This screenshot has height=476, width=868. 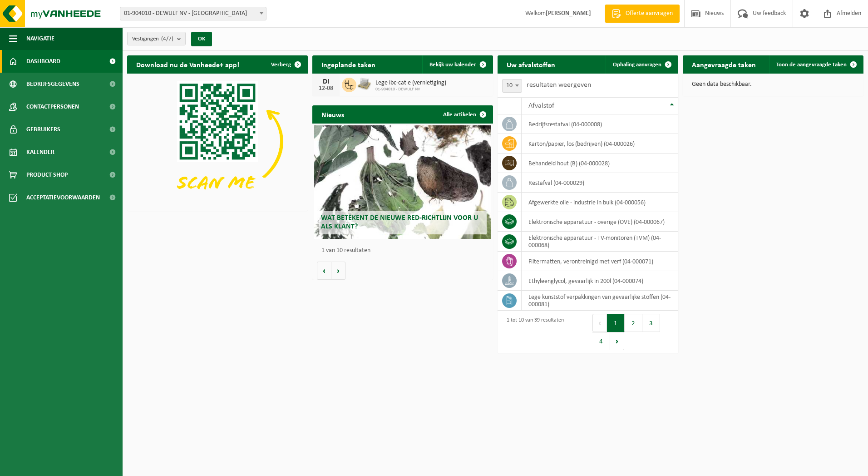 I want to click on td: lege kunststof verpakkingen van gevaarlijke stoffen (04-000081), so click(x=600, y=300).